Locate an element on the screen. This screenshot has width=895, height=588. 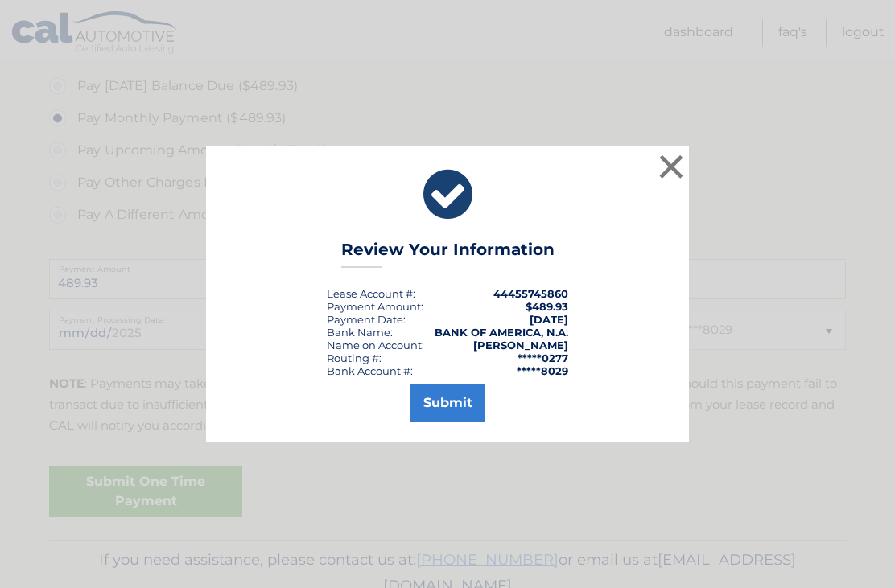
div: Bank Account #: is located at coordinates (370, 371).